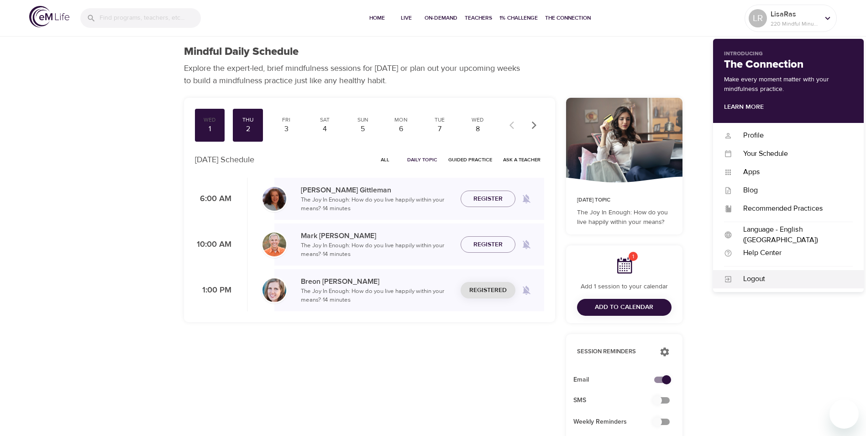 This screenshot has width=866, height=436. What do you see at coordinates (789, 54) in the screenshot?
I see `p: Introducing` at bounding box center [789, 54].